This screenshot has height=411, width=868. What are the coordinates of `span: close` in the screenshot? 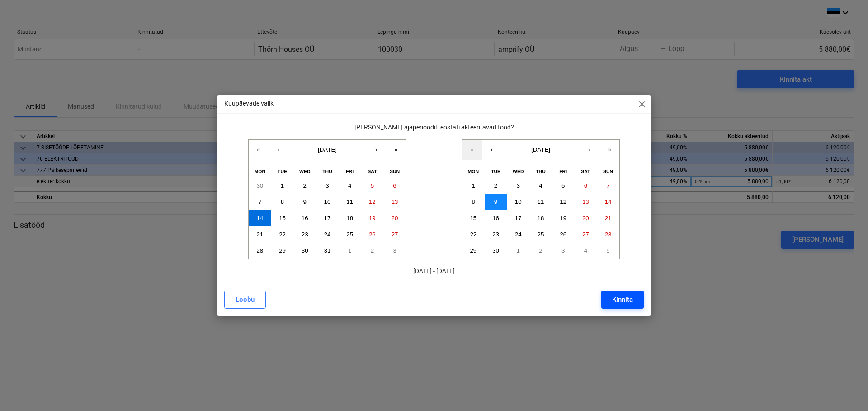 It's located at (642, 104).